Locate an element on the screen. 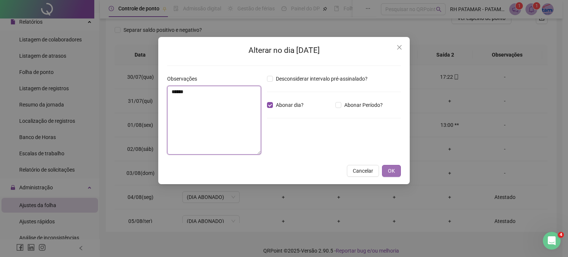 This screenshot has width=568, height=257. span: Abonar dia? is located at coordinates (290, 105).